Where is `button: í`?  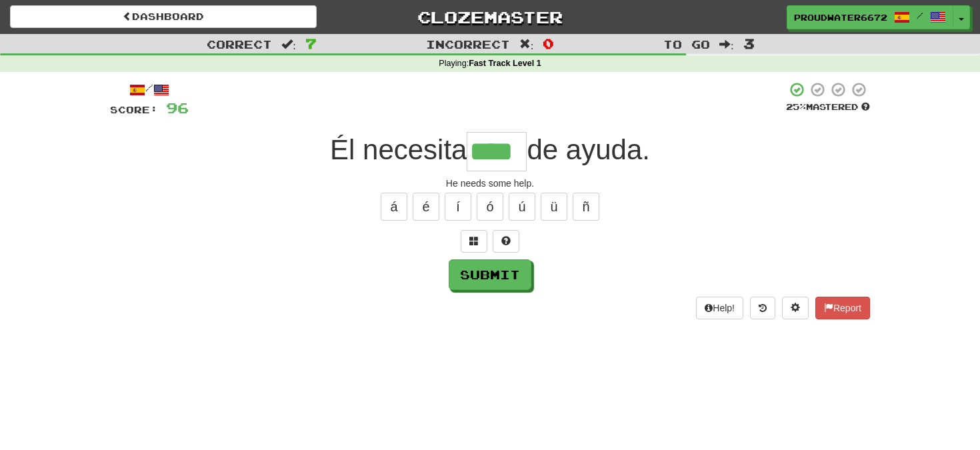 button: í is located at coordinates (458, 207).